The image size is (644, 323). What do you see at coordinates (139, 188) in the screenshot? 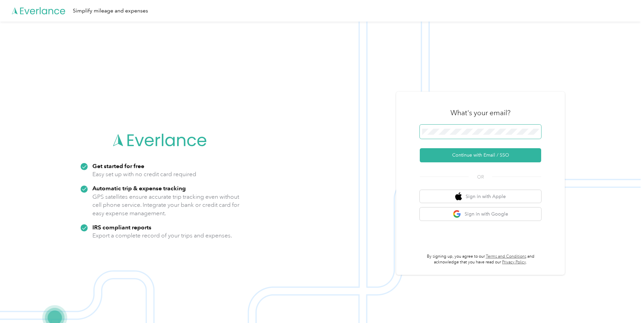
I see `strong: Automatic trip & expense tracking` at bounding box center [139, 188].